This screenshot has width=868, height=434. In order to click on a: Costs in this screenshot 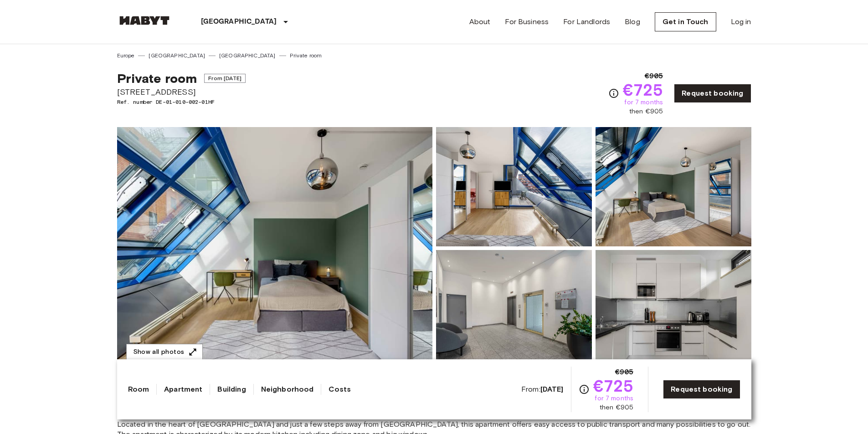, I will do `click(339, 389)`.